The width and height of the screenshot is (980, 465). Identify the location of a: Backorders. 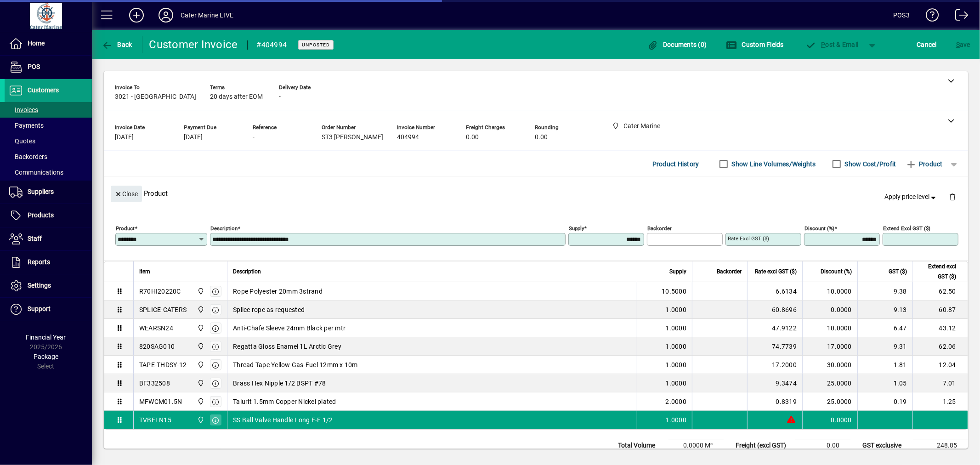
(48, 157).